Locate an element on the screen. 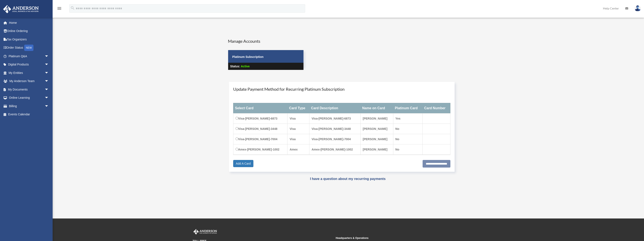  td: Yes is located at coordinates (408, 118).